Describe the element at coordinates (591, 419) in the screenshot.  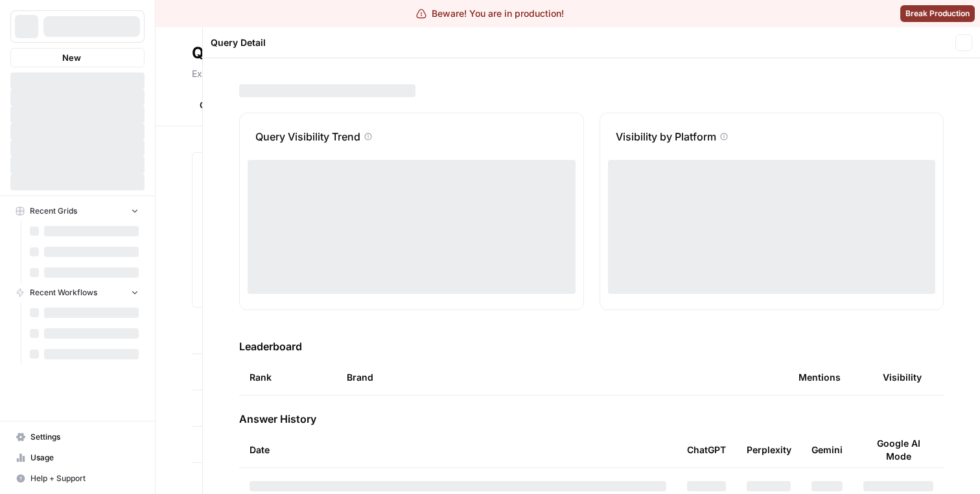
I see `h3: Answer History` at that location.